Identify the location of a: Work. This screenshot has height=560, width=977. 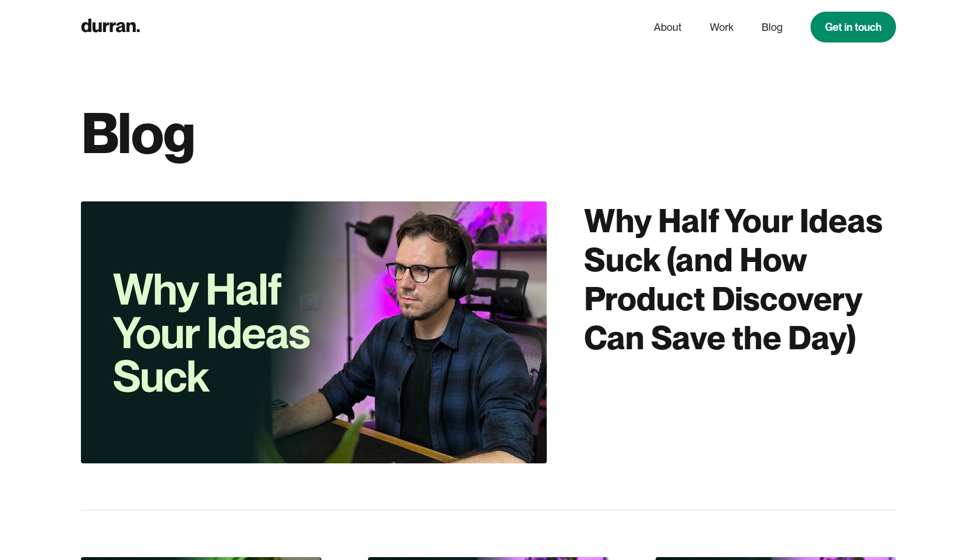
(721, 28).